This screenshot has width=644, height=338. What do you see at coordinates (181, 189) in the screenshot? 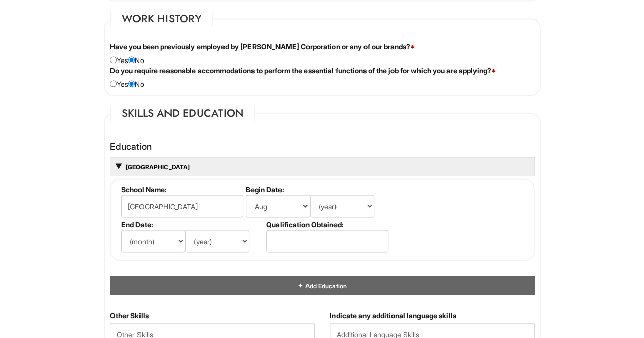
I see `label: School Name:` at bounding box center [181, 189].